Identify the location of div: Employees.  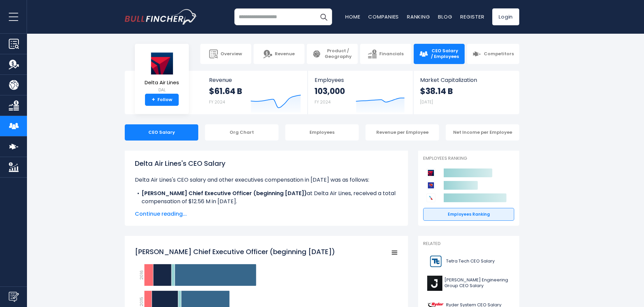
(322, 132).